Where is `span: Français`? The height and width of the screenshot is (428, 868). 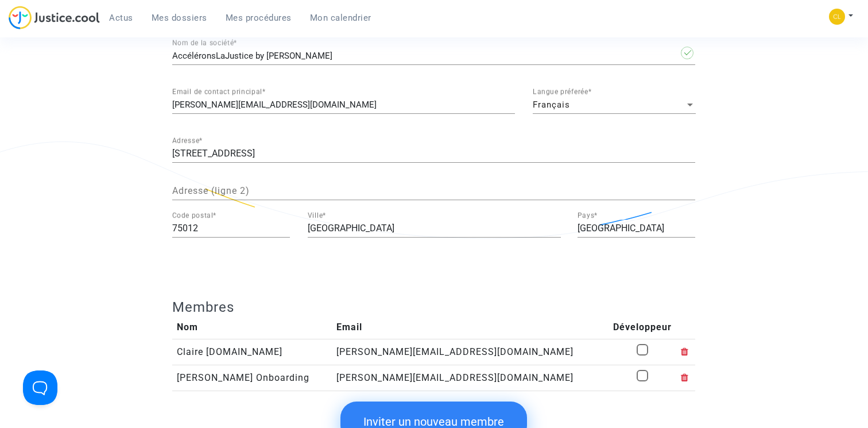 span: Français is located at coordinates (551, 104).